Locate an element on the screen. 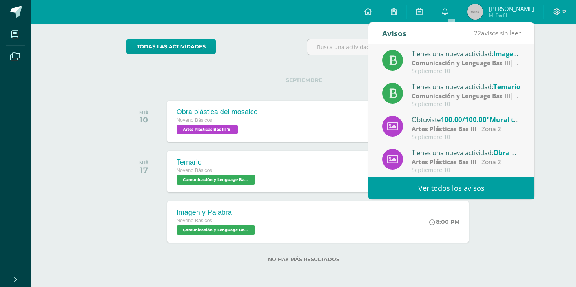 This screenshot has width=576, height=287. span: Artes Plásticas Bas III 'B' is located at coordinates (207, 129).